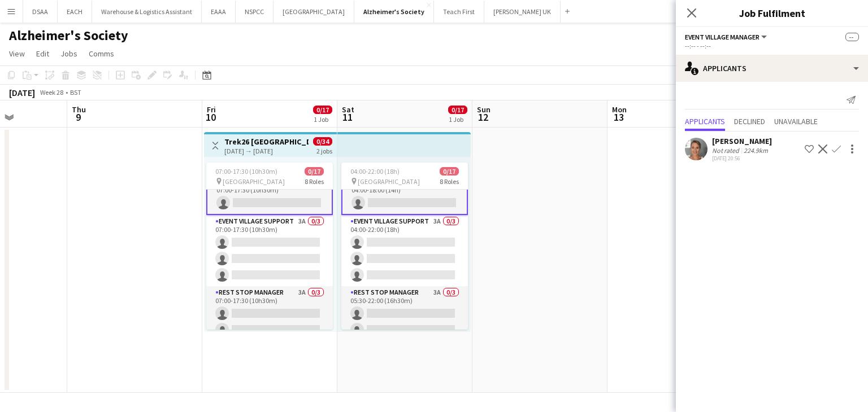 The image size is (868, 412). What do you see at coordinates (722, 36) in the screenshot?
I see `span: Event Village Manager` at bounding box center [722, 36].